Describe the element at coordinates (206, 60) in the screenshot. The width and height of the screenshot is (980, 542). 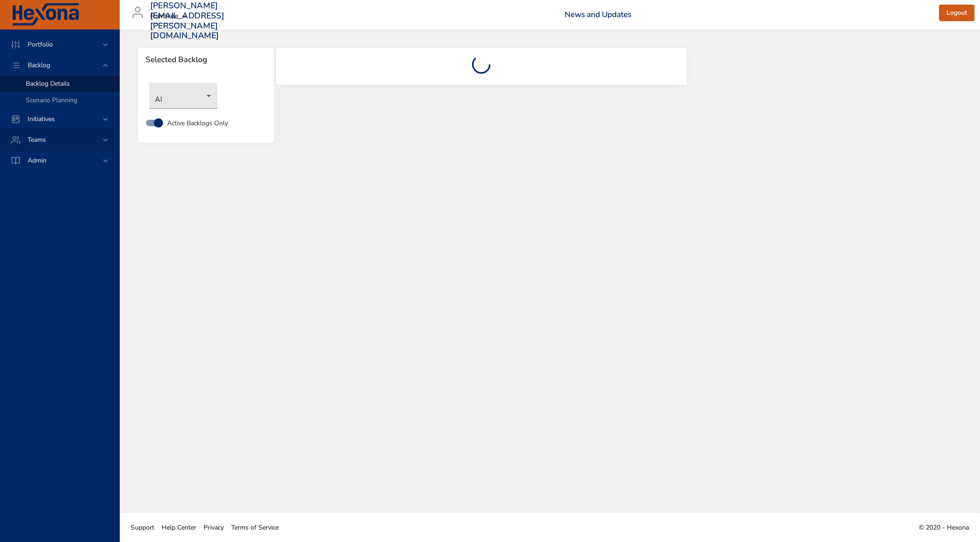
I see `span: Selected Backlog` at that location.